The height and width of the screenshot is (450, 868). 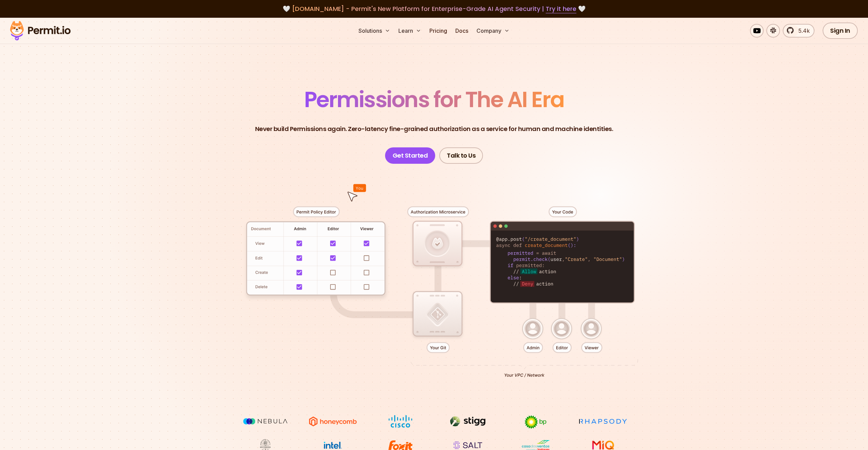 I want to click on img: Stigg, so click(x=468, y=421).